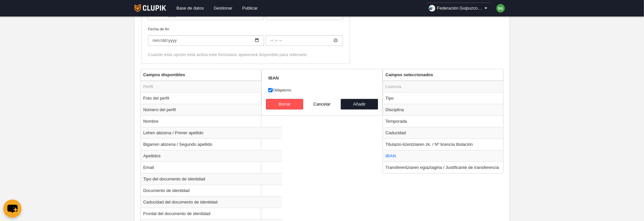 This screenshot has height=221, width=644. Describe the element at coordinates (443, 167) in the screenshot. I see `td: Transferentziaren egiaztagiria / Justificante de transferencia` at that location.